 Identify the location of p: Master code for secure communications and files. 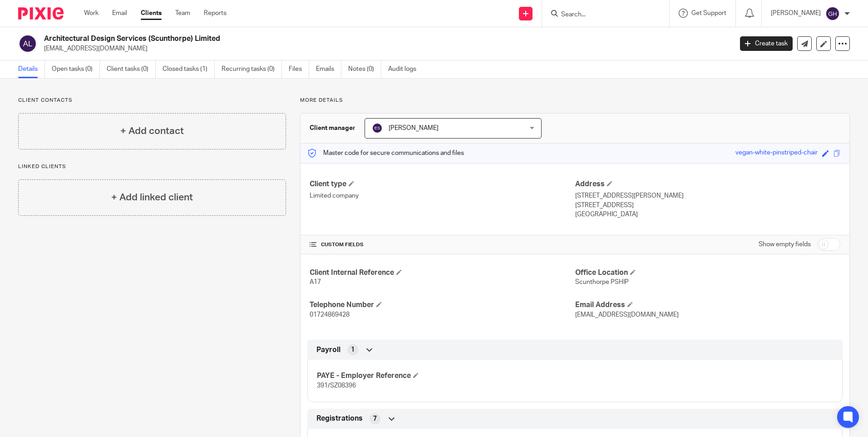
(385, 153).